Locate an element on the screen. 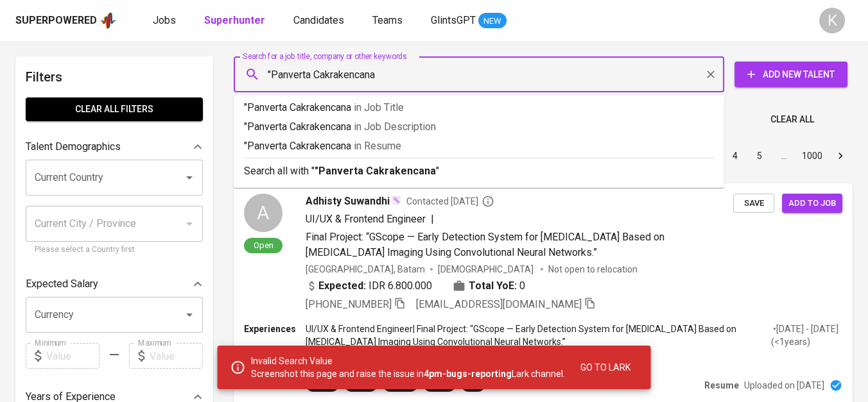 This screenshot has height=402, width=868. span: Save is located at coordinates (753, 203).